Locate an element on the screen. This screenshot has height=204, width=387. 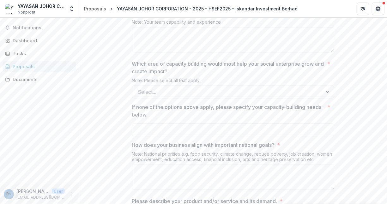
p: If none of the options above apply, please specify your capacity-building needs below. is located at coordinates (229, 111).